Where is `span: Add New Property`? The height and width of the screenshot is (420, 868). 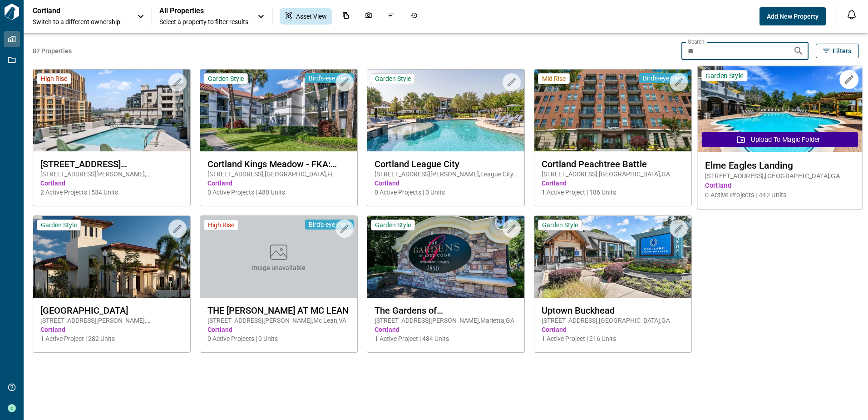 span: Add New Property is located at coordinates (792, 16).